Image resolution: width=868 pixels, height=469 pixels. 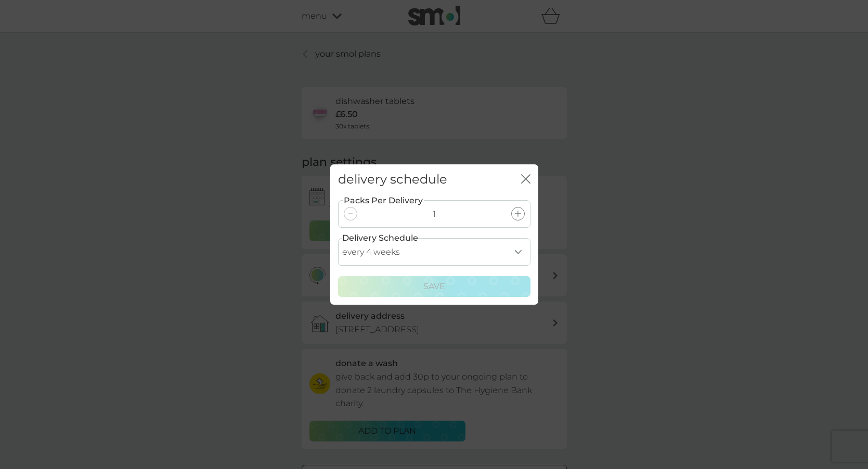 What do you see at coordinates (434, 287) in the screenshot?
I see `button: Save` at bounding box center [434, 287].